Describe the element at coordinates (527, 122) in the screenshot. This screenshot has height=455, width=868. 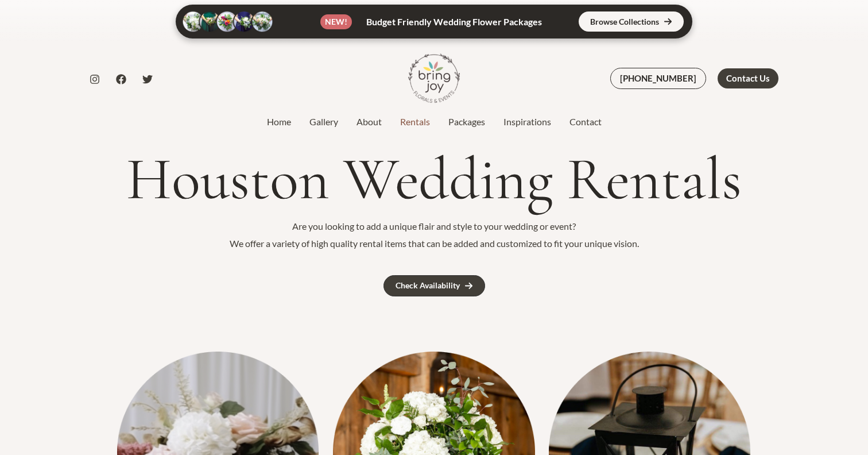
I see `a: Inspirations` at that location.